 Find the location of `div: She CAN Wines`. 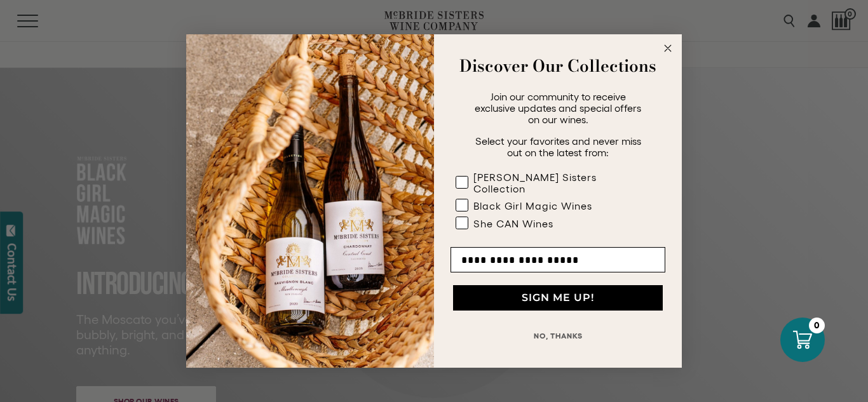

div: She CAN Wines is located at coordinates (513, 223).